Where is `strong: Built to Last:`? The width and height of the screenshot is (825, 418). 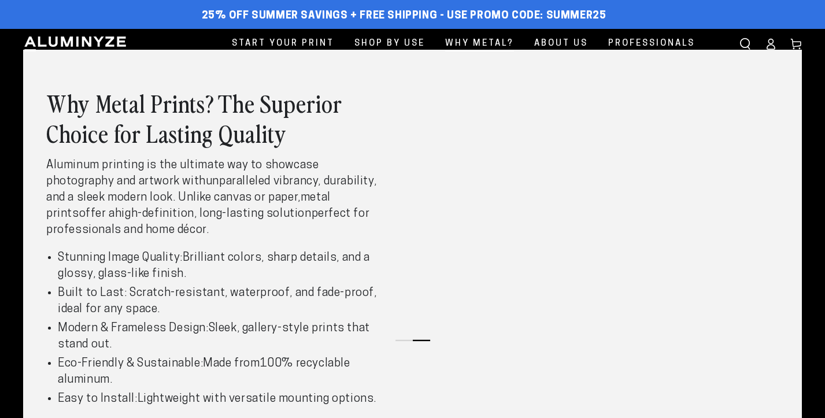
strong: Built to Last: is located at coordinates (92, 293).